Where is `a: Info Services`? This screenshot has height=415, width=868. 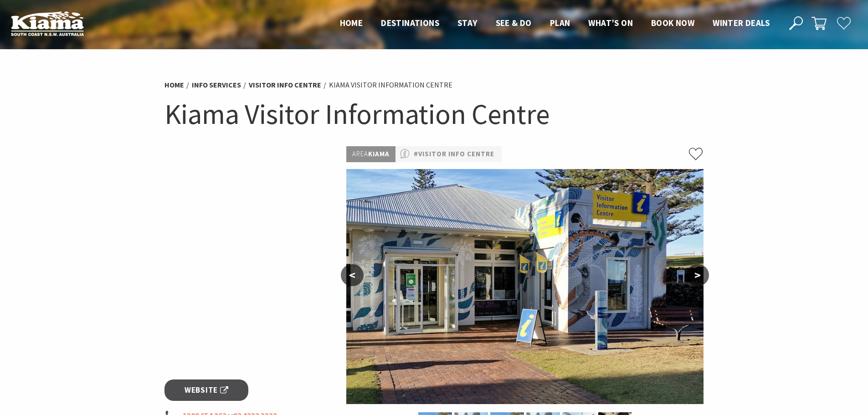
a: Info Services is located at coordinates (217, 84).